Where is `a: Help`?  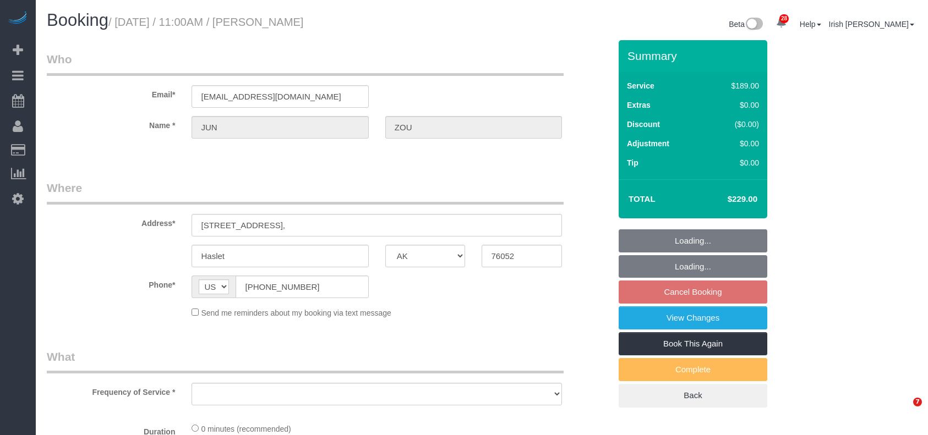 a: Help is located at coordinates (810, 24).